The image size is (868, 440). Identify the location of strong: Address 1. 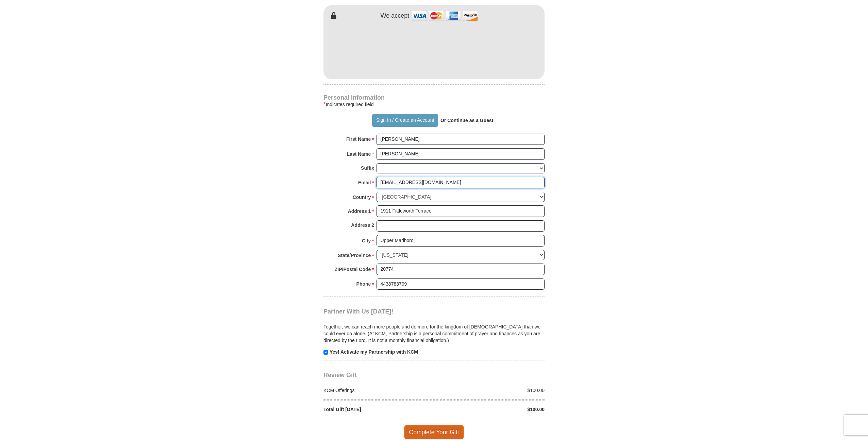
(360, 211).